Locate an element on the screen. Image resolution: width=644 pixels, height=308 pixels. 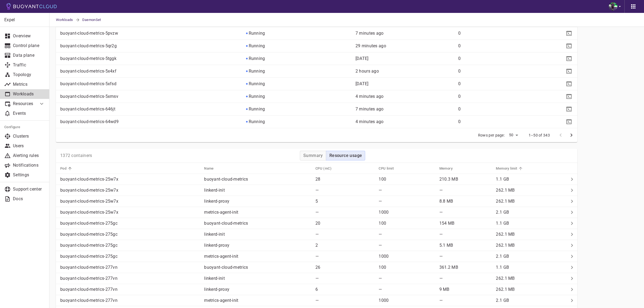
p: buoyant-cloud-metrics-5xfsd is located at coordinates (151, 84).